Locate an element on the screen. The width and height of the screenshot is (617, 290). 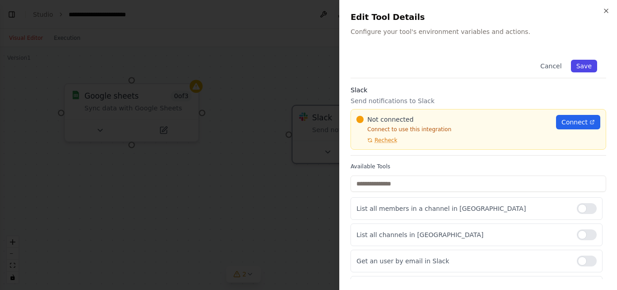
span: Not connected is located at coordinates (390, 119).